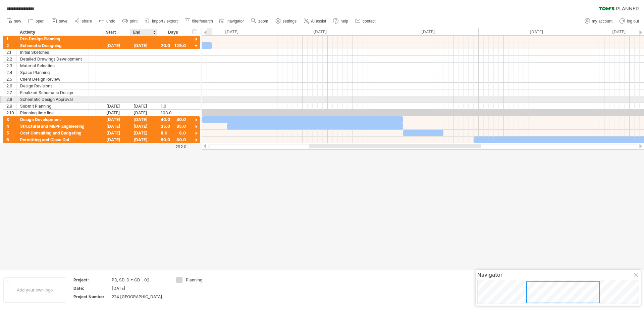  I want to click on div: 2.7, so click(11, 93).